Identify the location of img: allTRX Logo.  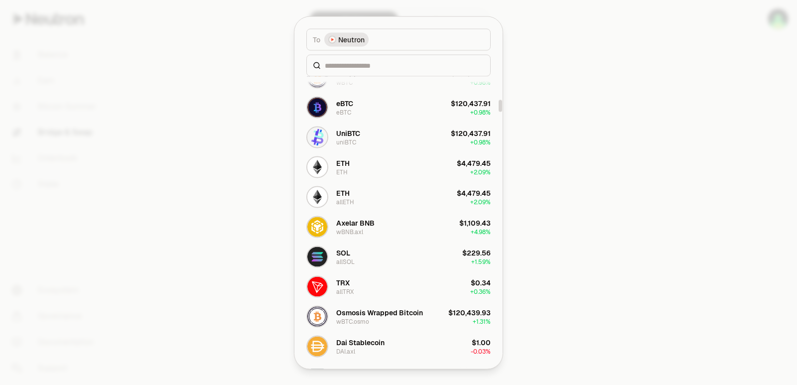
(317, 287).